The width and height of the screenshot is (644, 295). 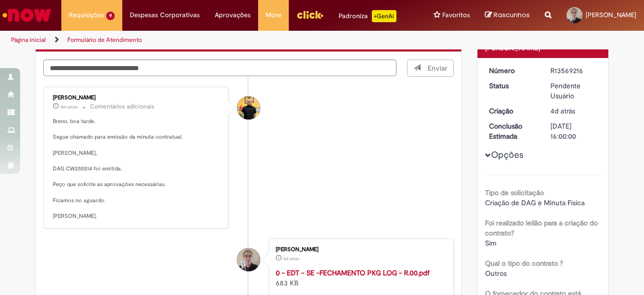 I want to click on img: click_logo_yellow_360x200.png, so click(x=310, y=15).